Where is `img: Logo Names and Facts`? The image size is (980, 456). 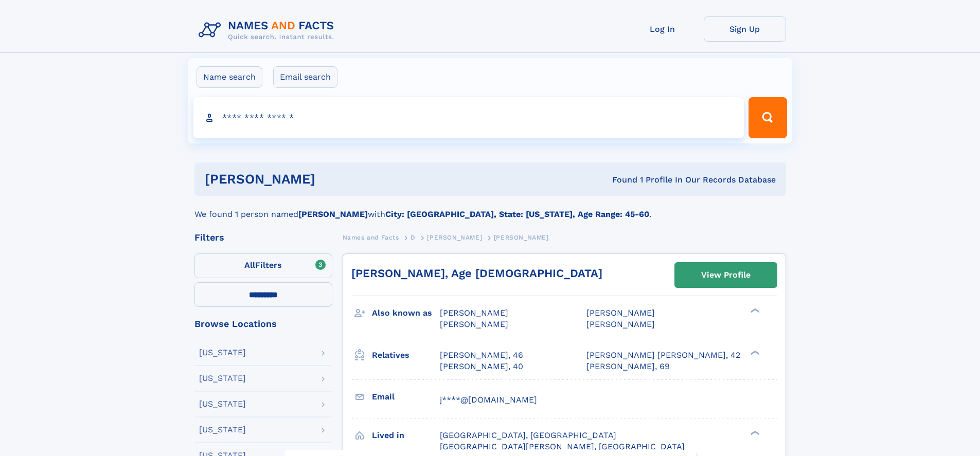 img: Logo Names and Facts is located at coordinates (268, 30).